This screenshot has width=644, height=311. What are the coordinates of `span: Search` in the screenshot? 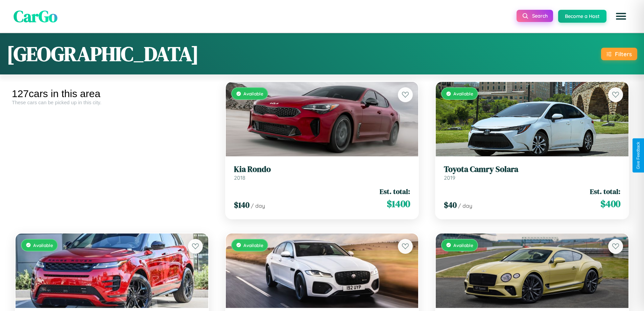 It's located at (540, 16).